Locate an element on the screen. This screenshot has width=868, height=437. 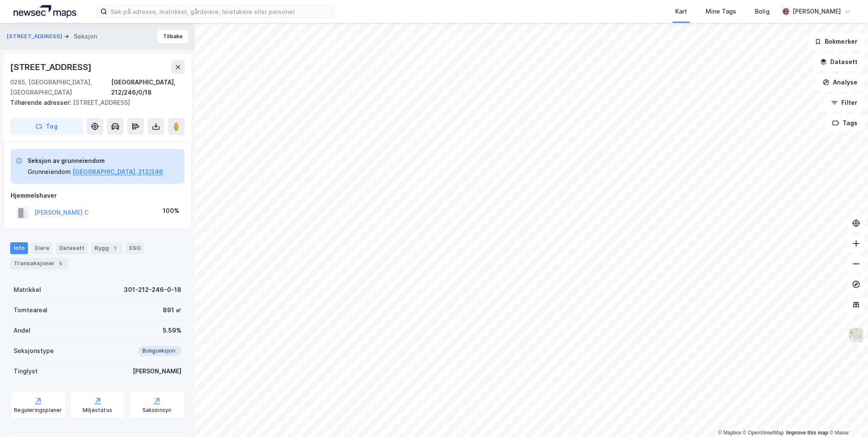
div: Info is located at coordinates (19, 248).